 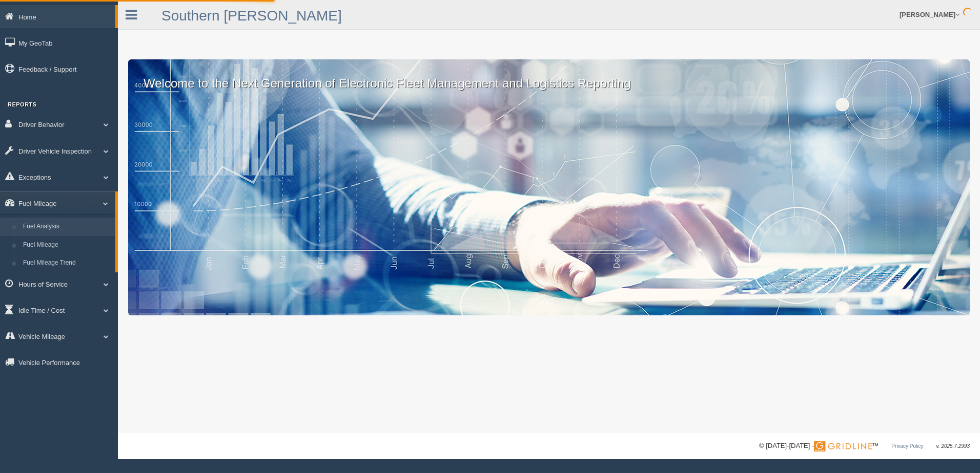 I want to click on a: Fuel Analysis, so click(x=67, y=227).